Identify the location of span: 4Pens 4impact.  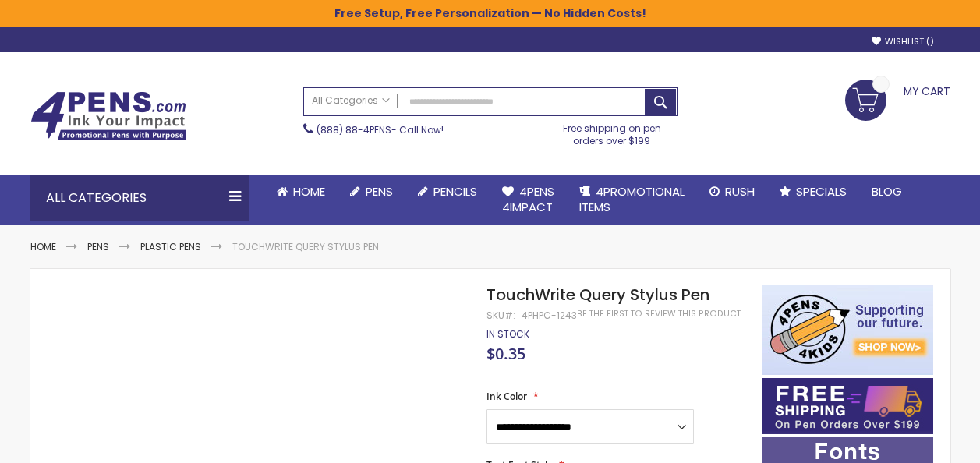
(528, 199).